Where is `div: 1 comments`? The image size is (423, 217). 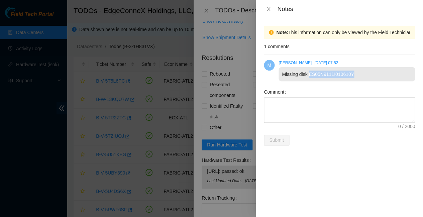 div: 1 comments is located at coordinates (339, 46).